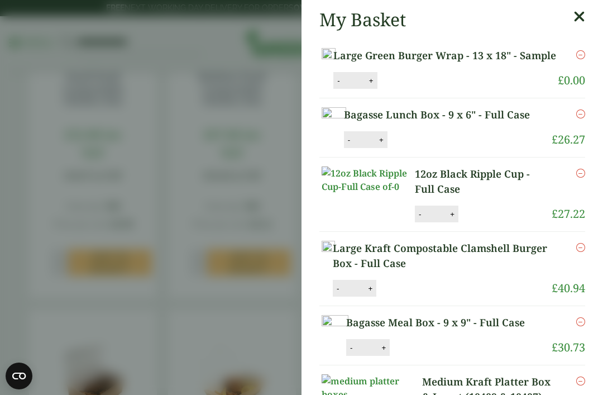  I want to click on bdi: 30.73, so click(568, 347).